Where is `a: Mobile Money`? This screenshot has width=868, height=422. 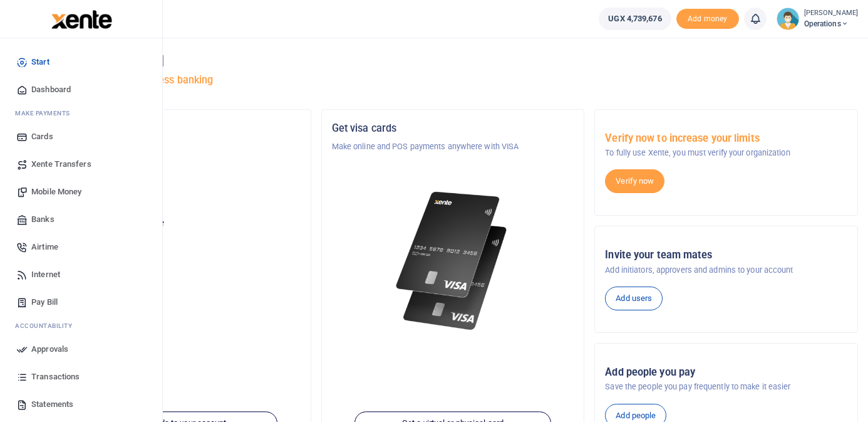 a: Mobile Money is located at coordinates (81, 192).